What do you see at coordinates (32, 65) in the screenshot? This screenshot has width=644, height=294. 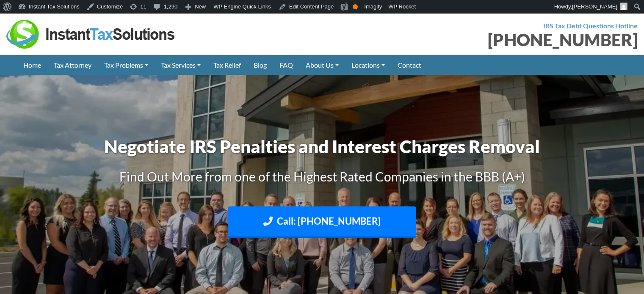 I see `a: Home` at bounding box center [32, 65].